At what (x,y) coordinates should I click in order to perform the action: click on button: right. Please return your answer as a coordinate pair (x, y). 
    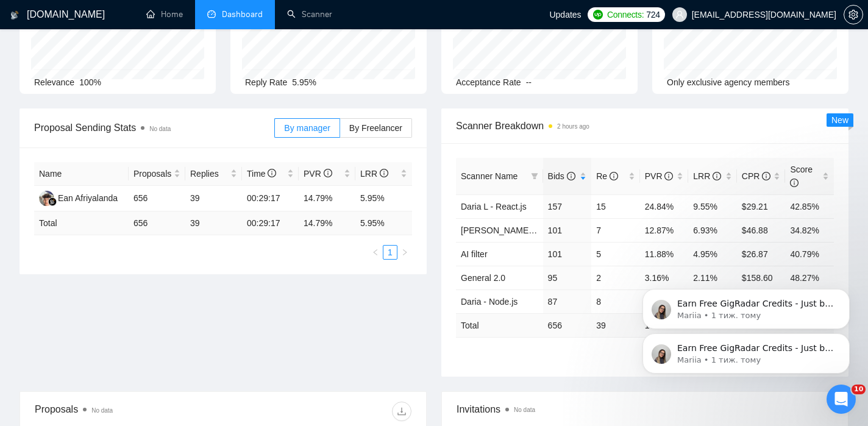
    Looking at the image, I should click on (405, 252).